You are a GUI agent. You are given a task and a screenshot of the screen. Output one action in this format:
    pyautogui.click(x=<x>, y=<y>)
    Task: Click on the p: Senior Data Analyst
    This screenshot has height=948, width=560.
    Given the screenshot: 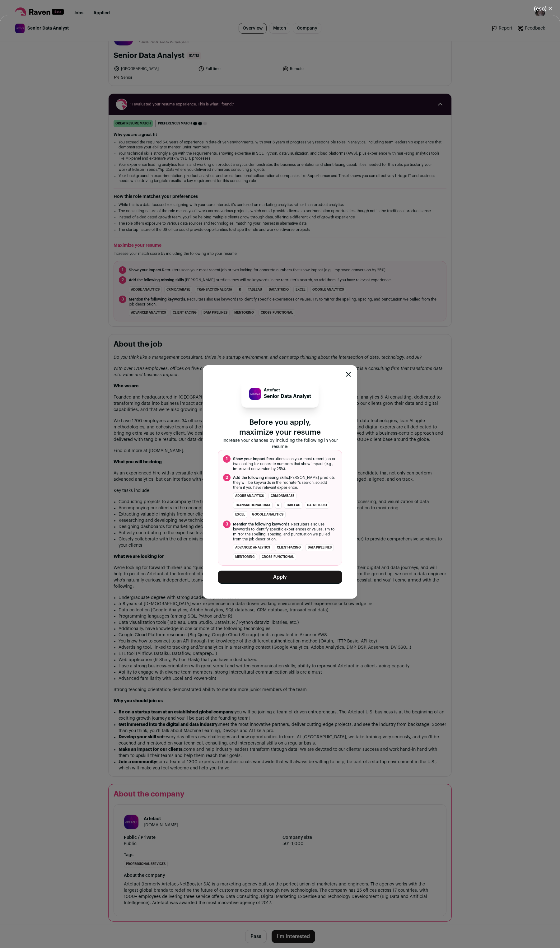 What is the action you would take?
    pyautogui.click(x=288, y=396)
    